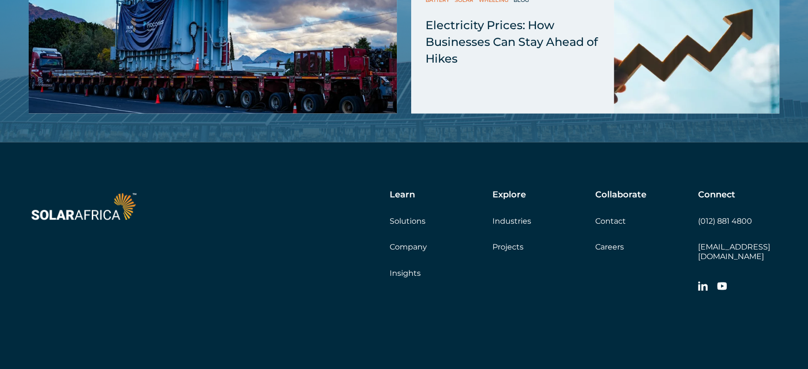 The width and height of the screenshot is (808, 369). I want to click on a: (012) 881 4800, so click(725, 221).